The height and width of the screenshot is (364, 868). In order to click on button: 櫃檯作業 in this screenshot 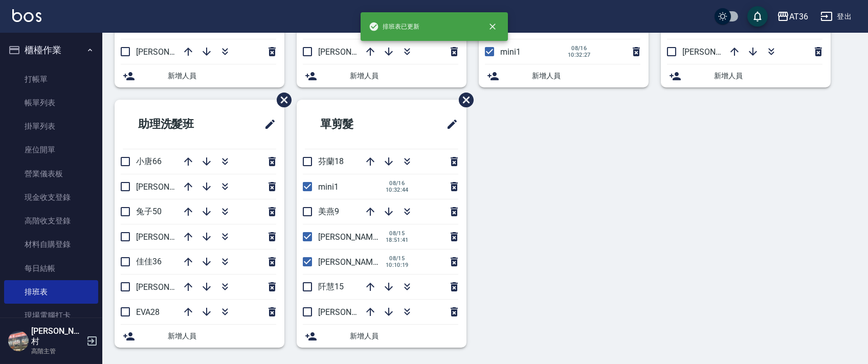, I will do `click(51, 50)`.